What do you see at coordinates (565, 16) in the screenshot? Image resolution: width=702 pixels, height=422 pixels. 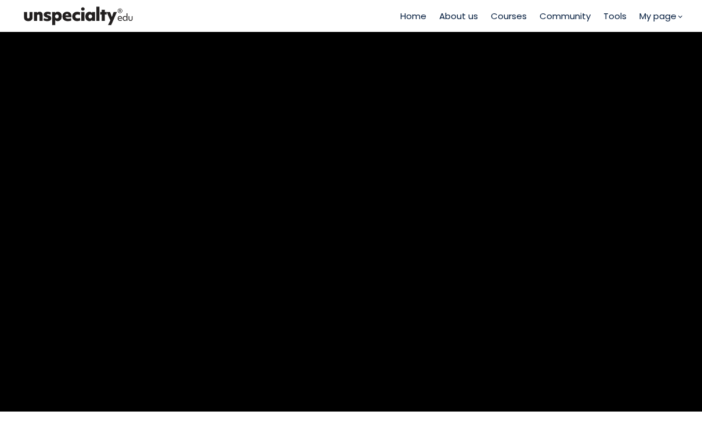 I see `a: Community` at bounding box center [565, 16].